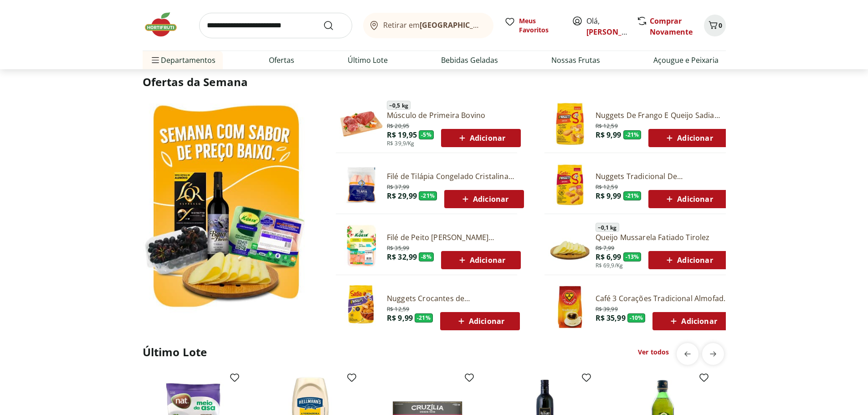  I want to click on a: Músculo de Primeira Bovino, so click(454, 115).